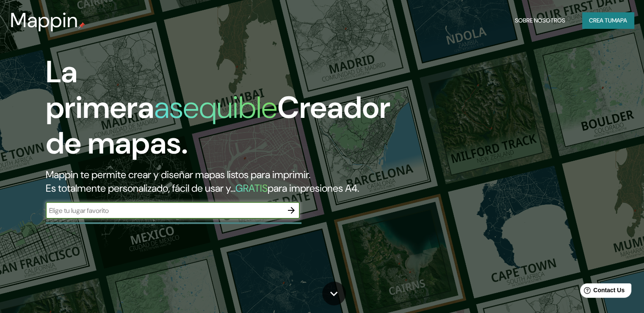 The image size is (644, 313). Describe the element at coordinates (100, 89) in the screenshot. I see `font: La primera` at that location.